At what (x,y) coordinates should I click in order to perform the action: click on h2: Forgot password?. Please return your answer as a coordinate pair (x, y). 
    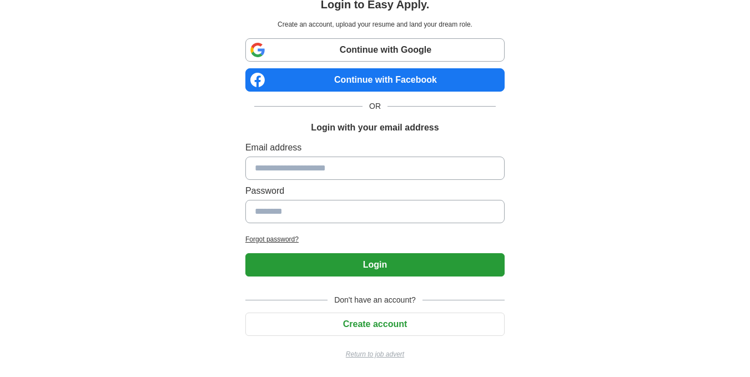
    Looking at the image, I should click on (375, 239).